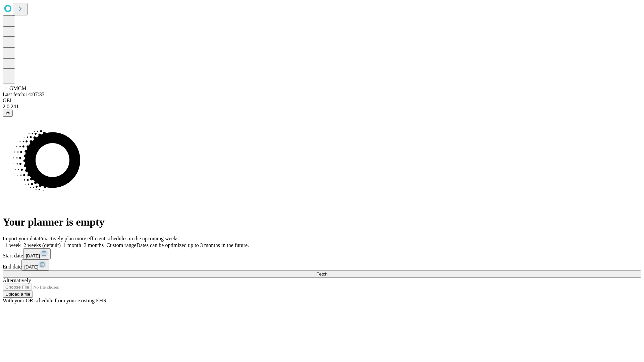  What do you see at coordinates (322, 107) in the screenshot?
I see `div: 2.0.241` at bounding box center [322, 107].